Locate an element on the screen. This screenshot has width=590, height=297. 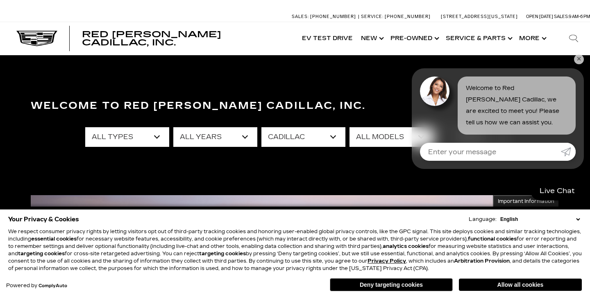
a: Cadillac Dark Logo with Cadillac White Text is located at coordinates (37, 39).